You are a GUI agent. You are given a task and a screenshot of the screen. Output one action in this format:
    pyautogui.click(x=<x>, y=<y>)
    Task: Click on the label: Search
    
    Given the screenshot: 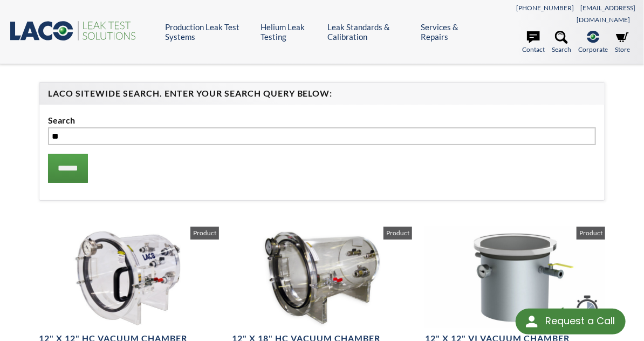 What is the action you would take?
    pyautogui.click(x=322, y=120)
    